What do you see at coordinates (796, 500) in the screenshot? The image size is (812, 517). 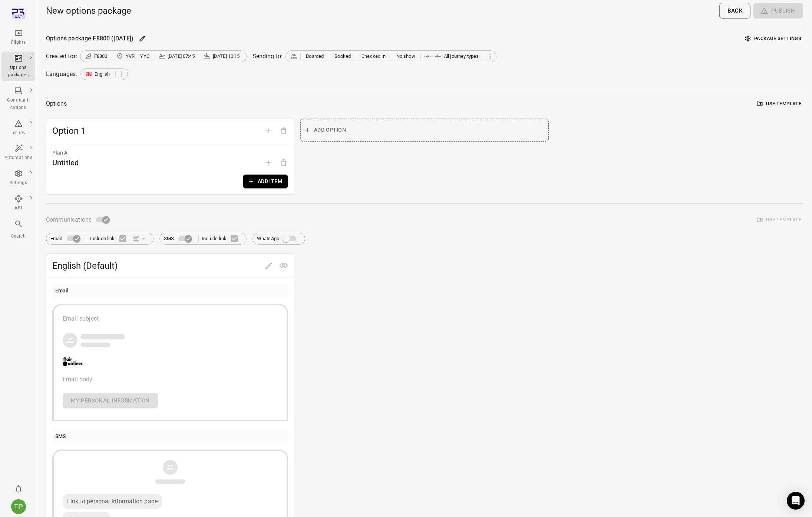 I see `div: Open Intercom Messenger` at bounding box center [796, 500].